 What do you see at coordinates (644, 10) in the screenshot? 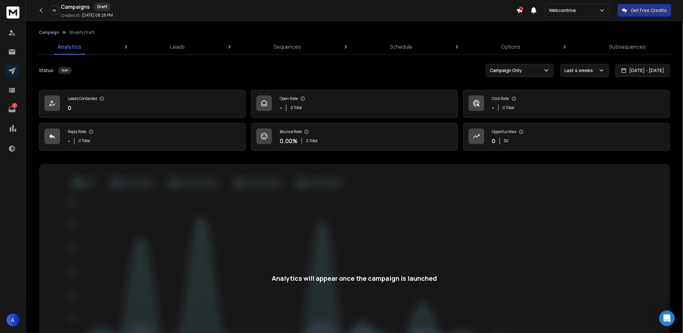
I see `button: Get Free Credits` at bounding box center [644, 10].